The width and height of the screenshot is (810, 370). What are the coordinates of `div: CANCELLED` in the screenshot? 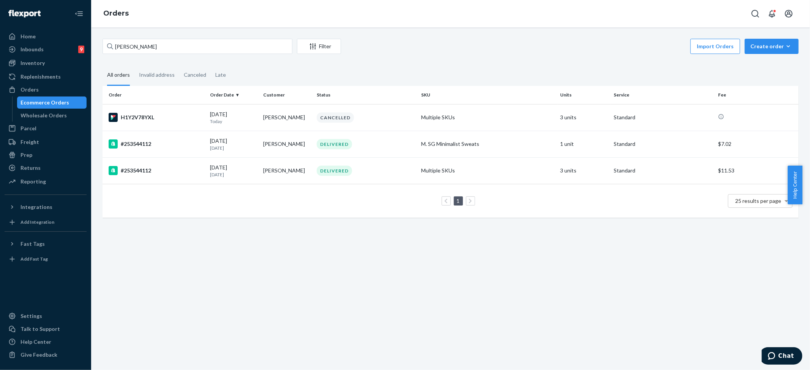 It's located at (336, 117).